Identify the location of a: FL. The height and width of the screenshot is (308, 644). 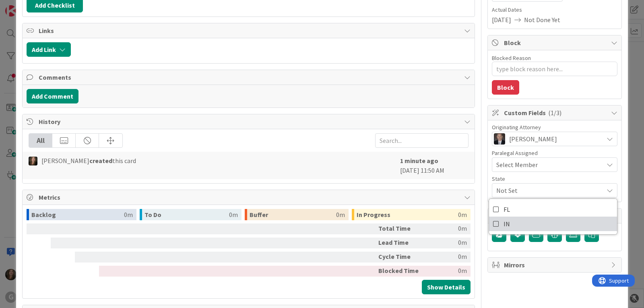
(553, 209).